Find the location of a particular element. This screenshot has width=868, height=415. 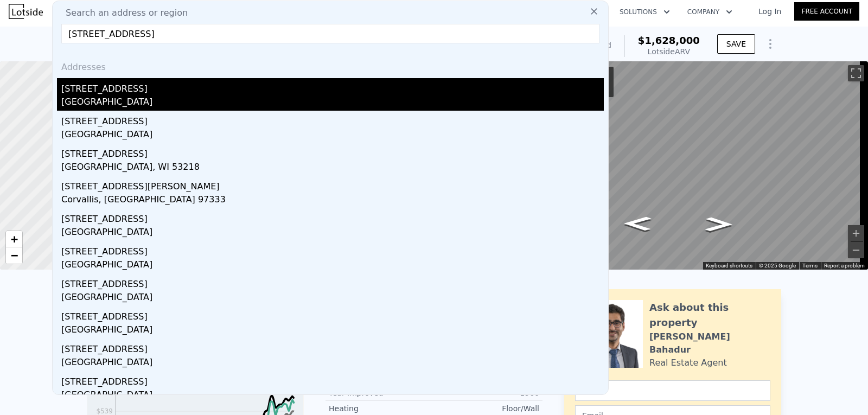

button: Zoom in is located at coordinates (856, 233).